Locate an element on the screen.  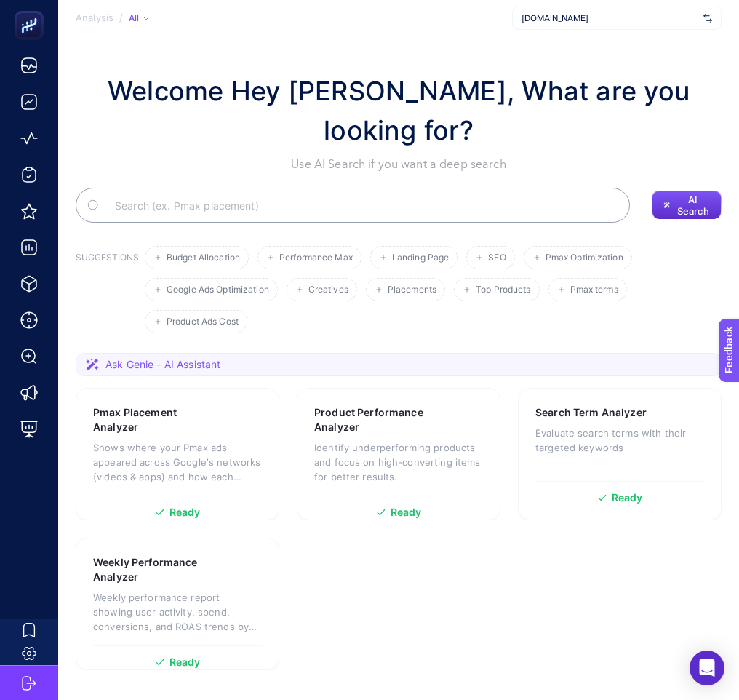
p: Identify underperforming products and focus on high-converting items for better results. is located at coordinates (399, 462).